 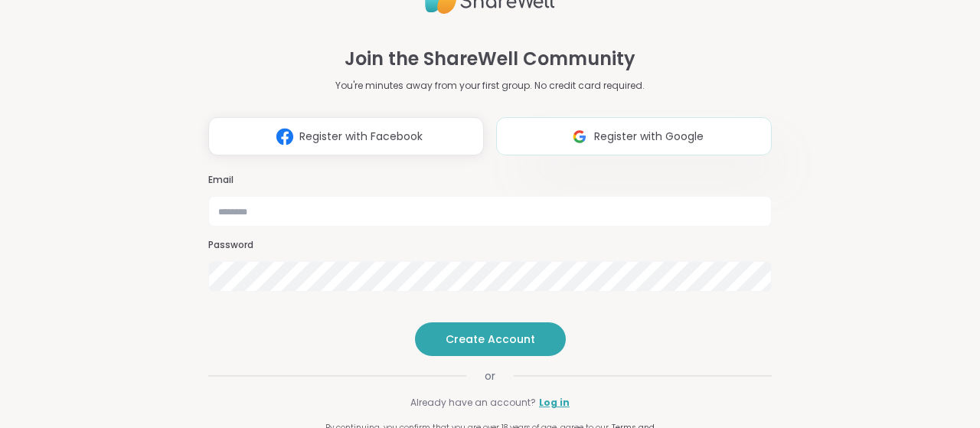 What do you see at coordinates (490, 86) in the screenshot?
I see `p: You're minutes away from your first group. No credit card required.` at bounding box center [490, 86].